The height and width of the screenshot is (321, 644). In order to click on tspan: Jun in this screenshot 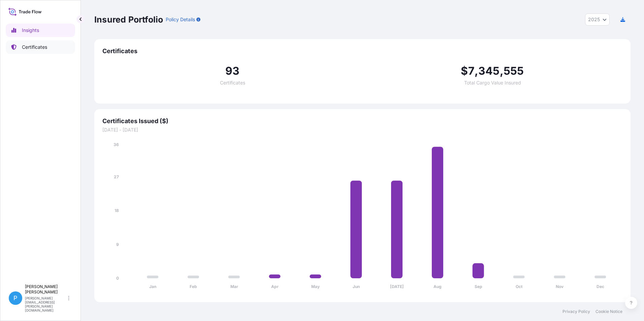, I will do `click(356, 286)`.